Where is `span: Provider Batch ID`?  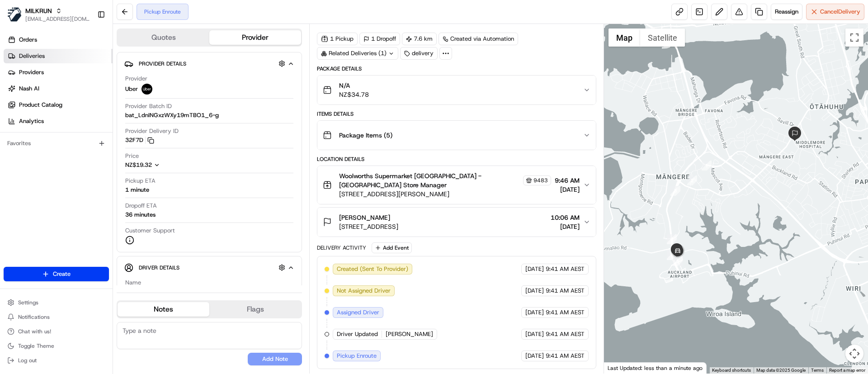 span: Provider Batch ID is located at coordinates (148, 107).